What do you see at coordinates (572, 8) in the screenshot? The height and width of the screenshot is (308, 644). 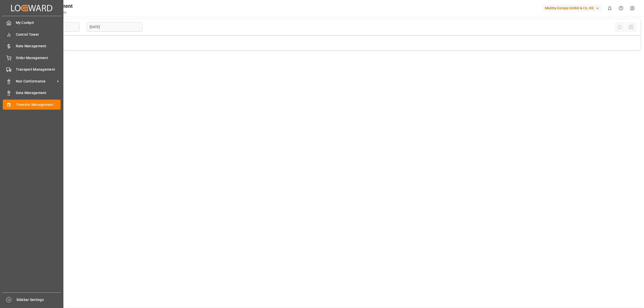 I see `div: Melitta Europa GmbH & Co. KG` at bounding box center [572, 8].